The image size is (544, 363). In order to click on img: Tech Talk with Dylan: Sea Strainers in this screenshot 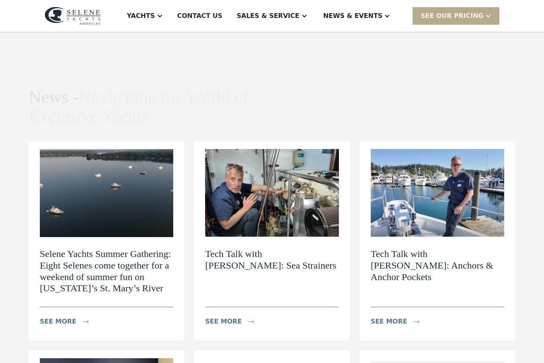, I will do `click(272, 193)`.